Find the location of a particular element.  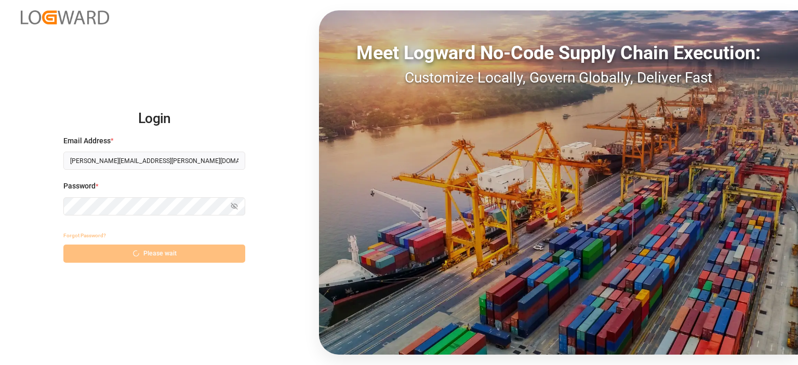

img: Logward_new_orange.png is located at coordinates (65, 17).